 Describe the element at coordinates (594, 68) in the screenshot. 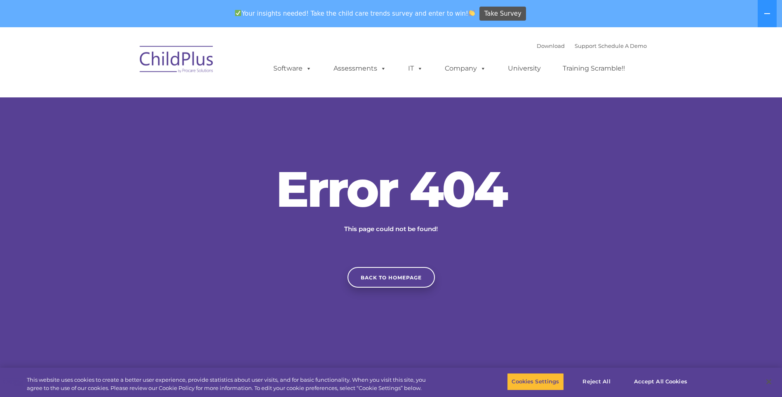

I see `a: Training Scramble!!` at that location.